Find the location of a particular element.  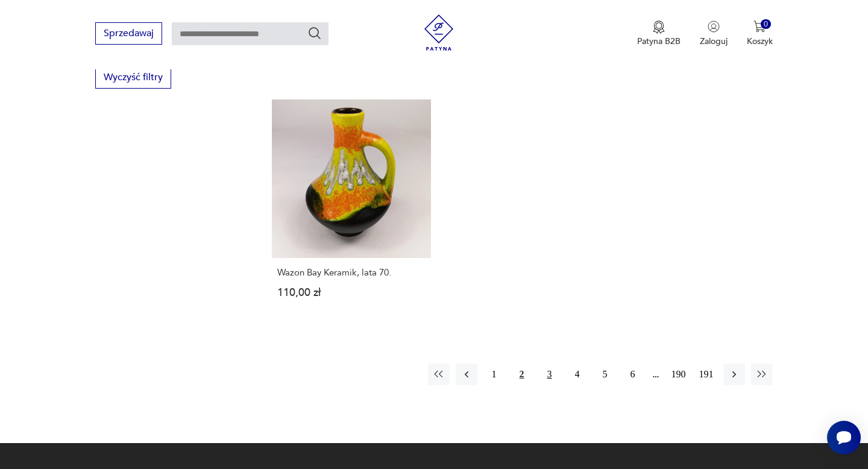

button: 6 is located at coordinates (633, 374).